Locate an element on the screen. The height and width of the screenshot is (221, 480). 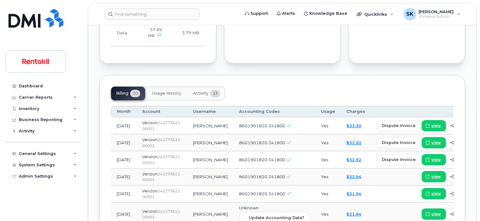
span: Update Accounting Data? is located at coordinates (276, 217).